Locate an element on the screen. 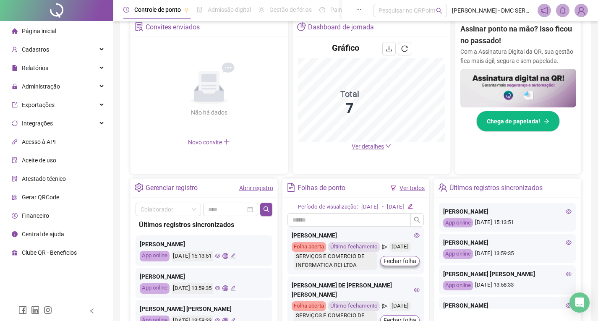 The image size is (598, 321). span: Fechar folha is located at coordinates (400, 261).